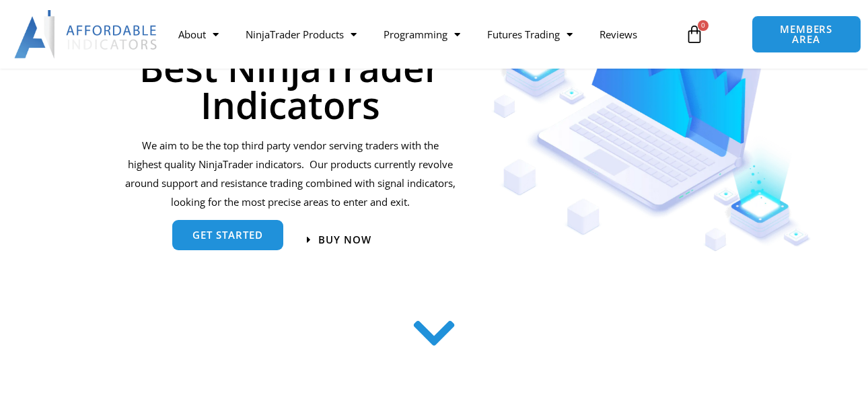  Describe the element at coordinates (694, 35) in the screenshot. I see `a: 0` at that location.